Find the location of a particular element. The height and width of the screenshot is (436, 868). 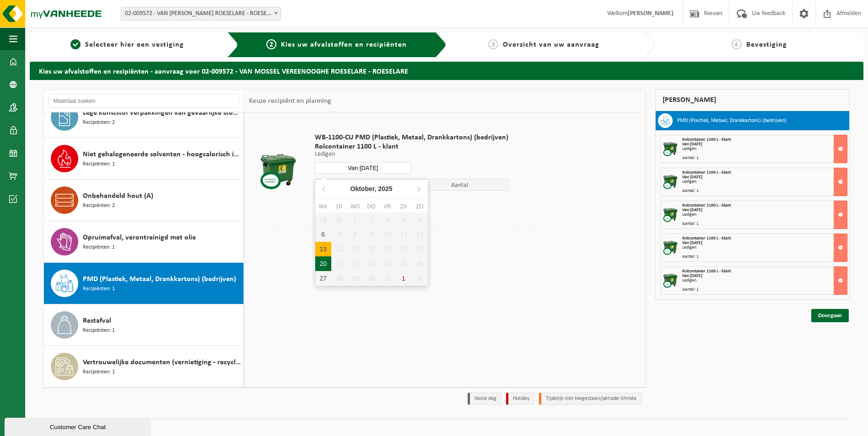

span: Opruimafval, verontreinigd met olie is located at coordinates (139, 238).